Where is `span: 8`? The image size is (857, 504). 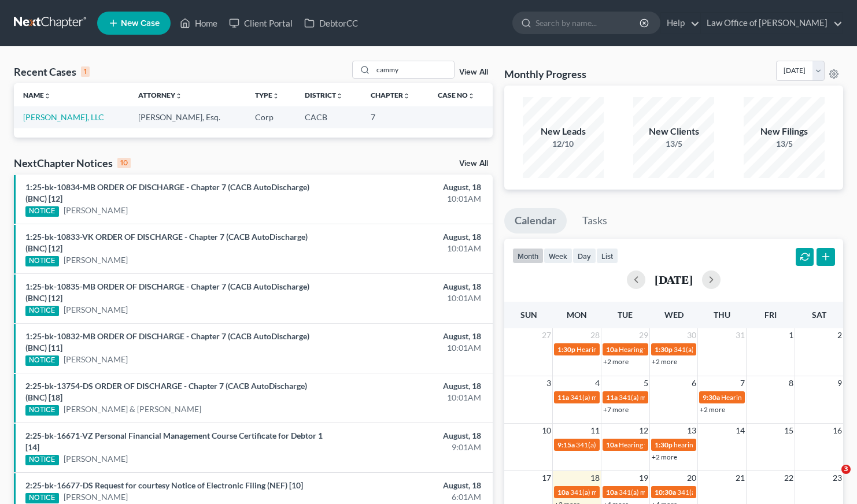
span: 8 is located at coordinates (791, 383).